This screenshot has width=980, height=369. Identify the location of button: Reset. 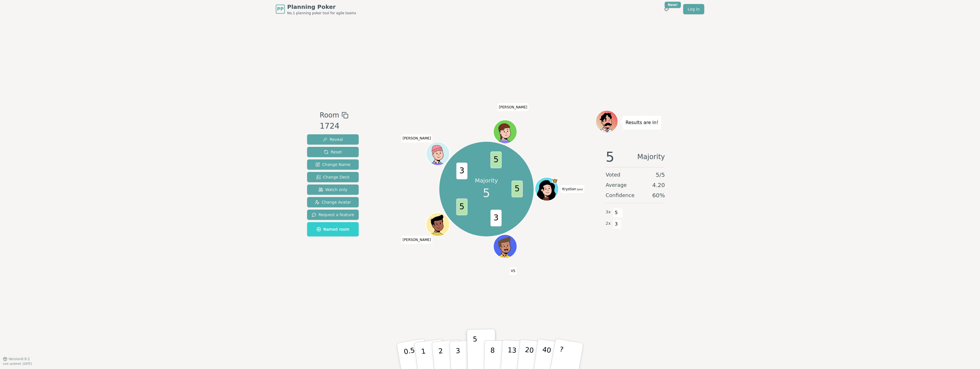
(333, 152).